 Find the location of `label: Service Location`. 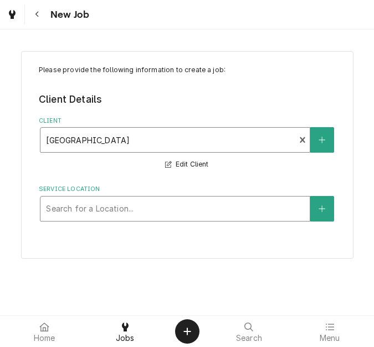

label: Service Location is located at coordinates (187, 189).